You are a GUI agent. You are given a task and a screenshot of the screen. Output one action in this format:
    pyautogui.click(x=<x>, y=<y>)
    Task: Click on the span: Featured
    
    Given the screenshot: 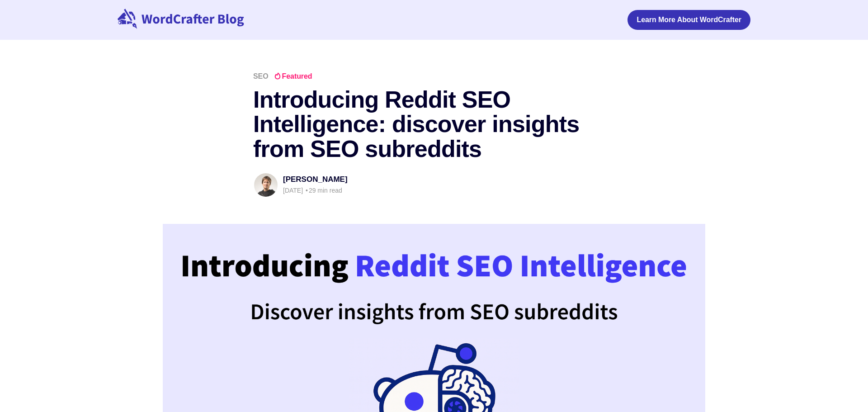 What is the action you would take?
    pyautogui.click(x=293, y=76)
    